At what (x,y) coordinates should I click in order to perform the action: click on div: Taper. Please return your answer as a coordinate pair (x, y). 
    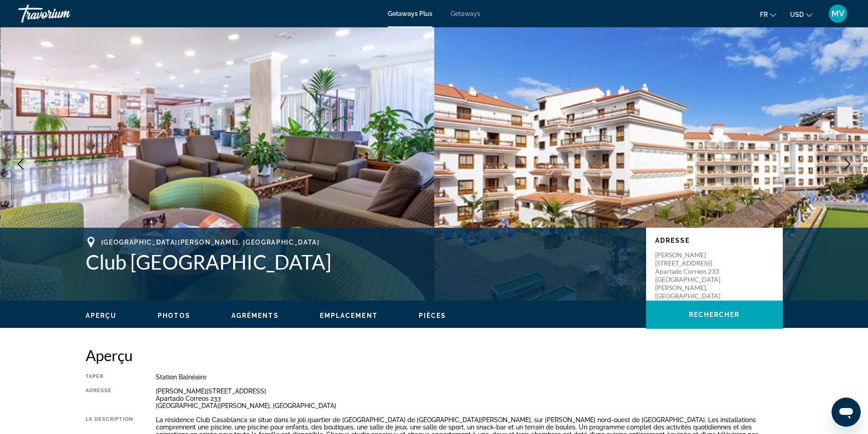
    Looking at the image, I should click on (110, 377).